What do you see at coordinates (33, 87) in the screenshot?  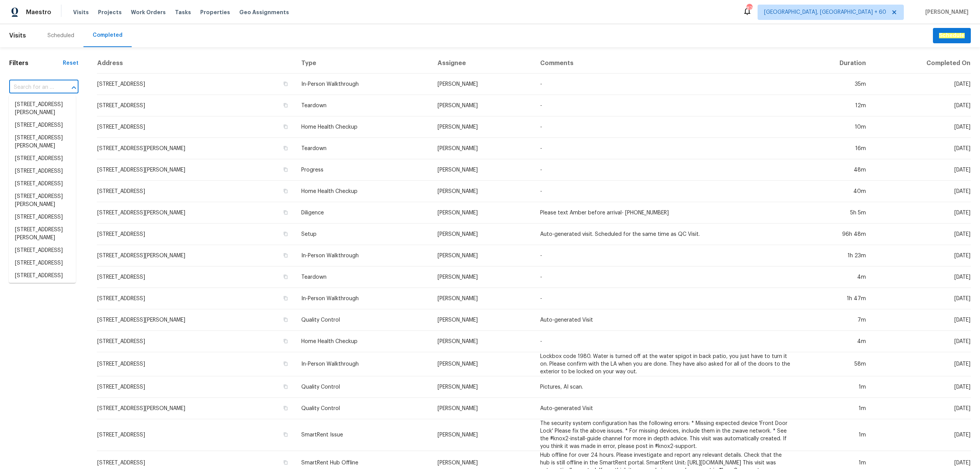 I see `input: Search for an address...` at bounding box center [33, 87].